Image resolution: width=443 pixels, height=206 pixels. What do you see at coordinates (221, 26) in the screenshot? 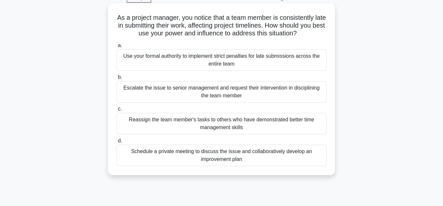
I see `h5: As a project manager, you notice that a team member is consistently late in submitting their work...` at bounding box center [221, 26].